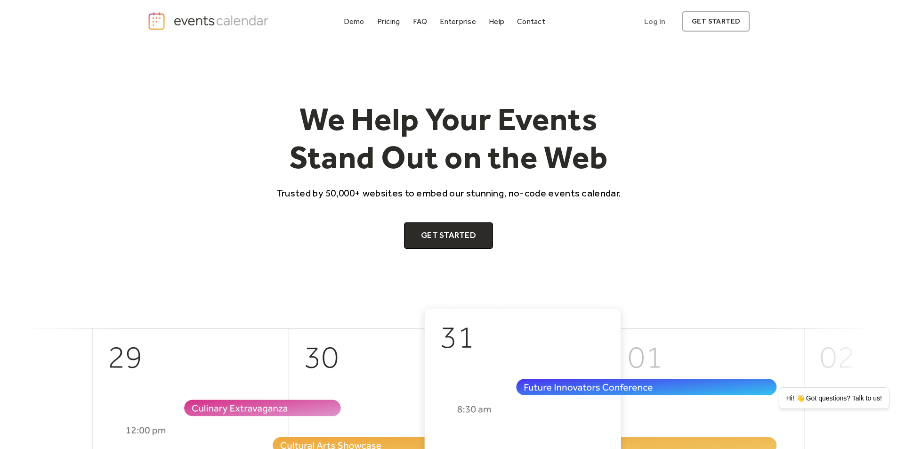 This screenshot has width=897, height=449. I want to click on a: Contact, so click(531, 21).